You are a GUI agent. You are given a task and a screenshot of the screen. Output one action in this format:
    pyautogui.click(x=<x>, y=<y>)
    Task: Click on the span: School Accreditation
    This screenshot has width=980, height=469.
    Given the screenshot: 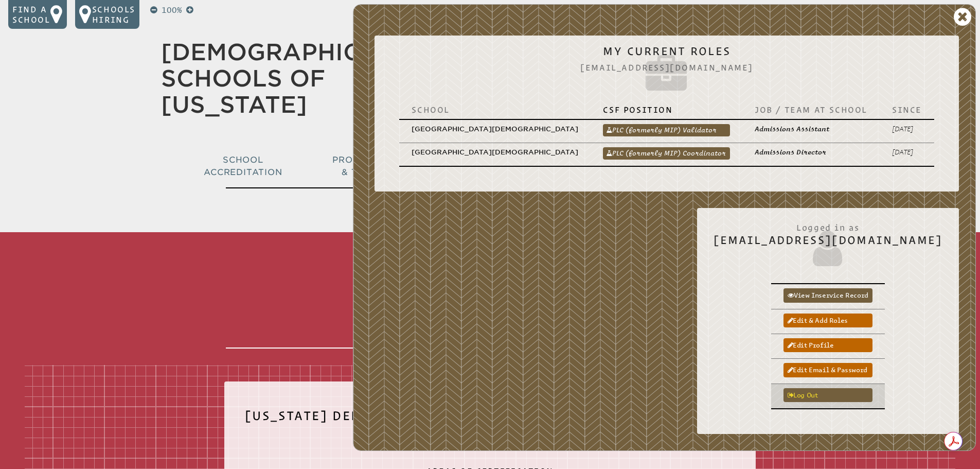 What is the action you would take?
    pyautogui.click(x=243, y=166)
    